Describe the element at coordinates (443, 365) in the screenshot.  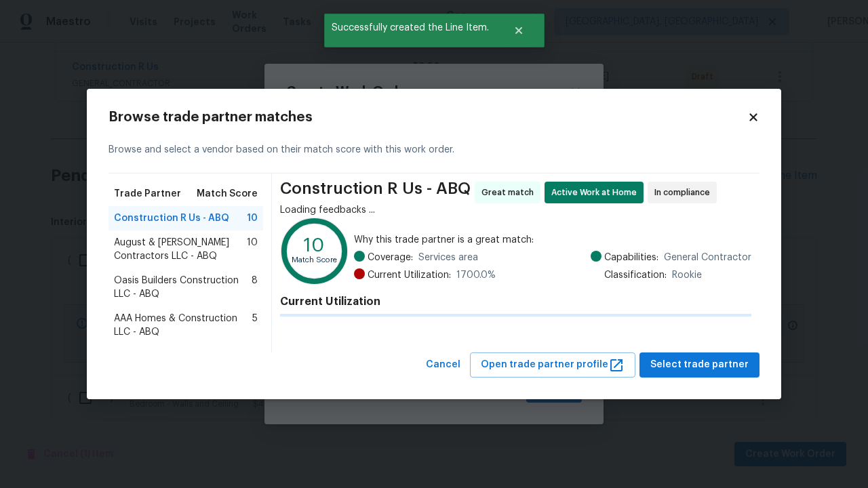
I see `button: Cancel` at that location.